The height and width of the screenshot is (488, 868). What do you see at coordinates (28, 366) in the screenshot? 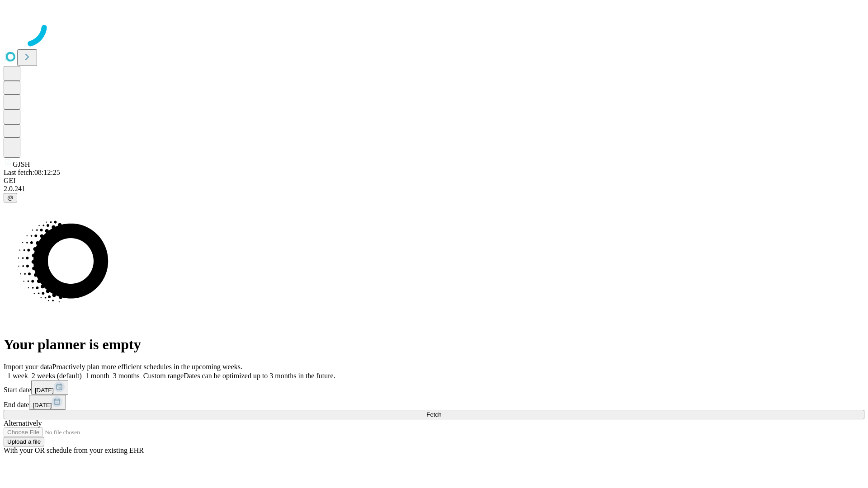
I see `span: Import your data` at bounding box center [28, 366].